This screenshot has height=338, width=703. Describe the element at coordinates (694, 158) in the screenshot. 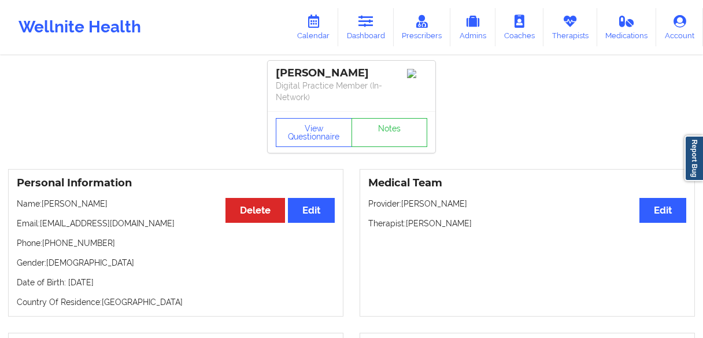

I see `a: Report Bug` at that location.